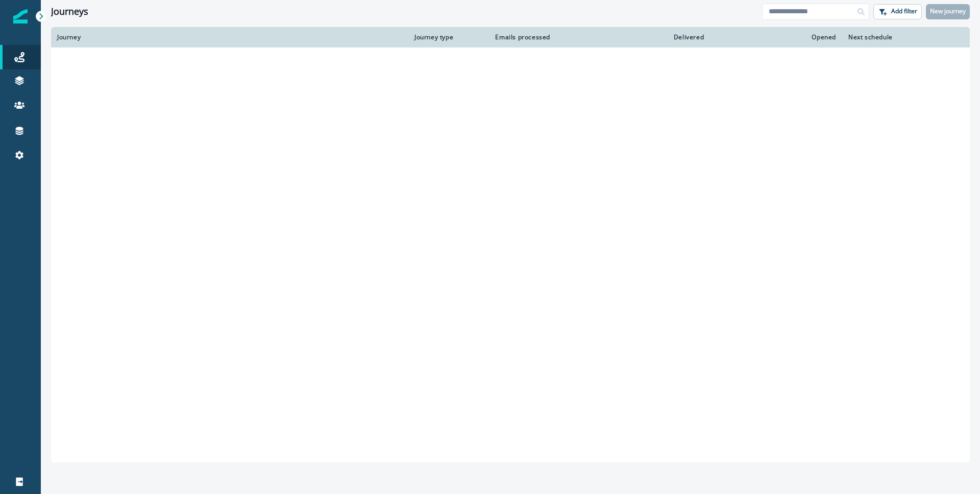 The image size is (980, 494). I want to click on p: New journey, so click(948, 11).